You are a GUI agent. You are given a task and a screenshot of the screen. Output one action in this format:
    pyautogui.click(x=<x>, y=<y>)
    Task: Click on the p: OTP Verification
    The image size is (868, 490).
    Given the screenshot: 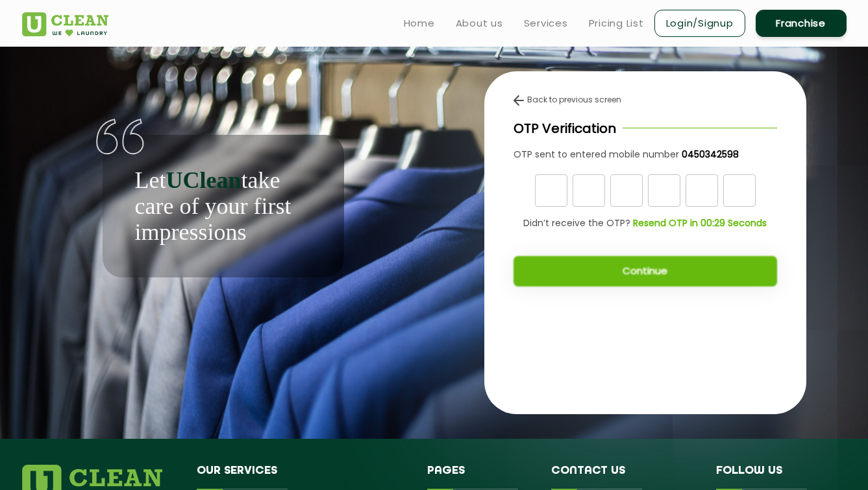 What is the action you would take?
    pyautogui.click(x=565, y=128)
    